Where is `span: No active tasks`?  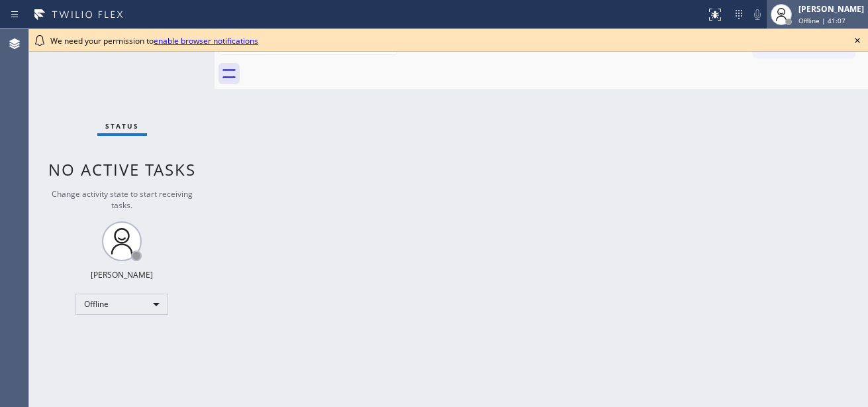 span: No active tasks is located at coordinates (122, 169).